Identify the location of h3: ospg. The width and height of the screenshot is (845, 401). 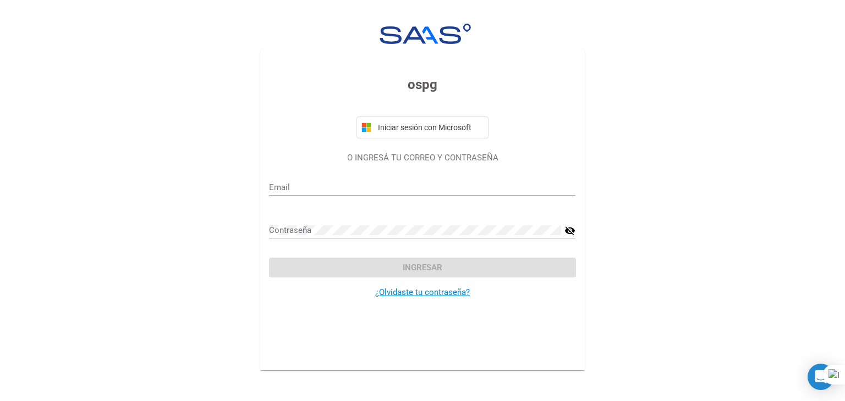
(422, 85).